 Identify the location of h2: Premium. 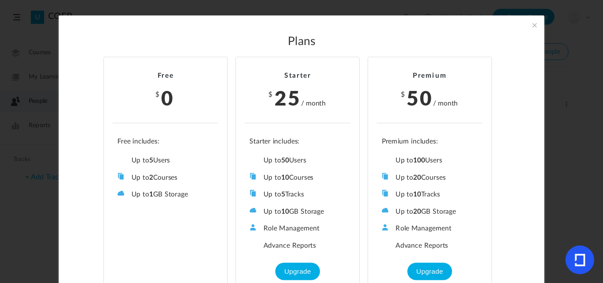
(430, 76).